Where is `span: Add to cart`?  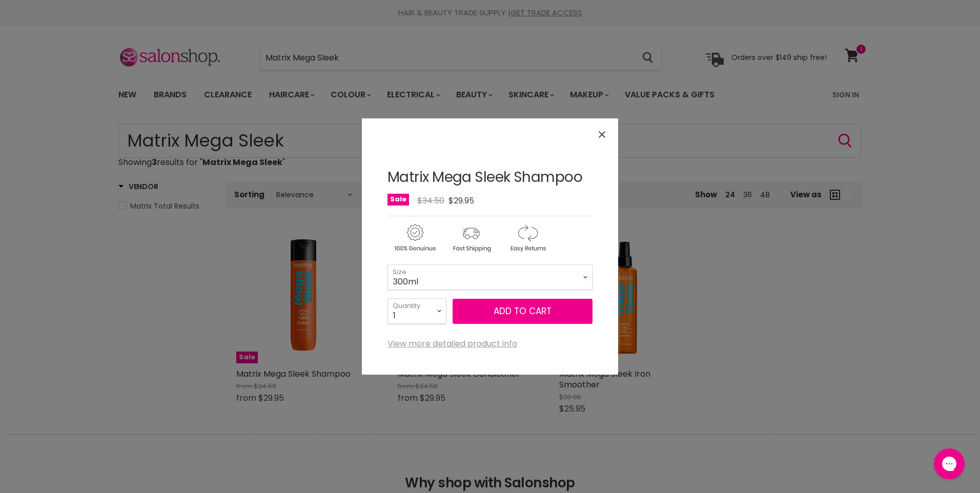 span: Add to cart is located at coordinates (522, 311).